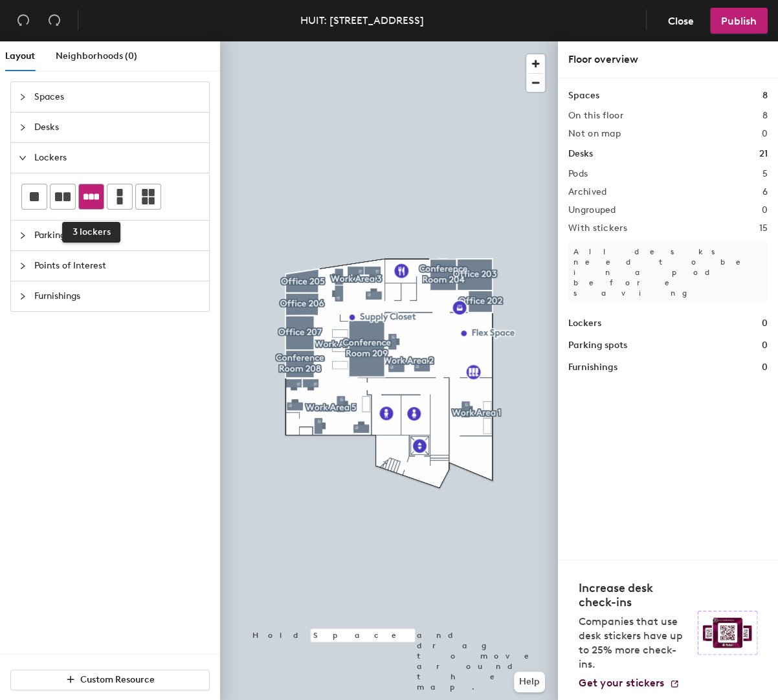 This screenshot has width=778, height=700. I want to click on h2: Ungrouped, so click(592, 210).